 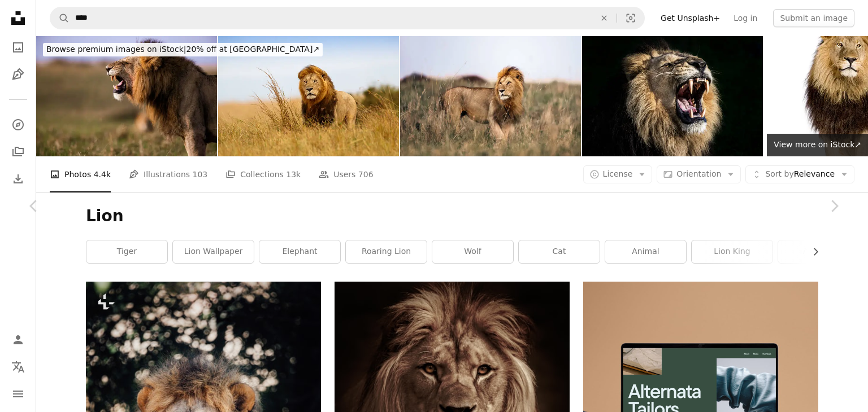 I want to click on button: Search Unsplash, so click(x=60, y=18).